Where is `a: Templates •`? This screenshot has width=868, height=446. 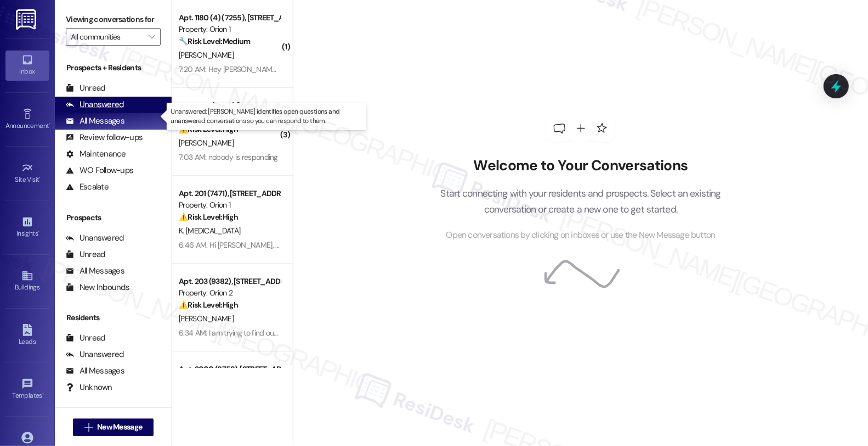
a: Templates • is located at coordinates (27, 389).